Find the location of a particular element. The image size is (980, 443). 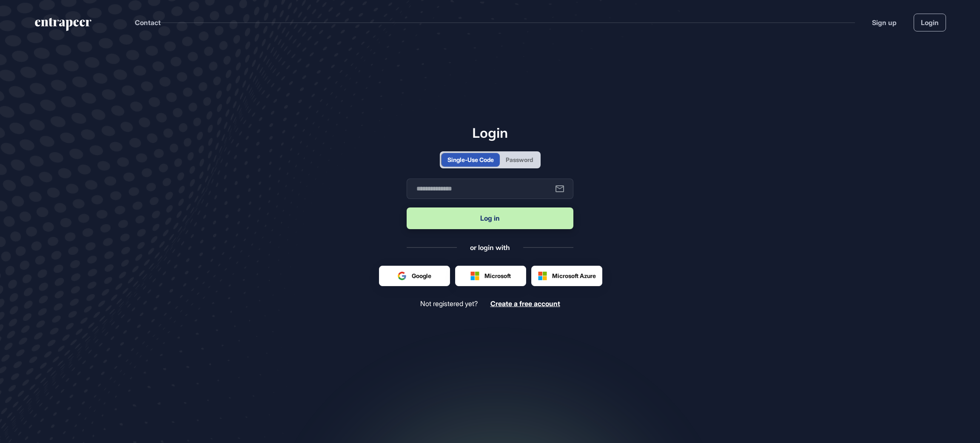

span: Not registered yet? is located at coordinates (448, 303).